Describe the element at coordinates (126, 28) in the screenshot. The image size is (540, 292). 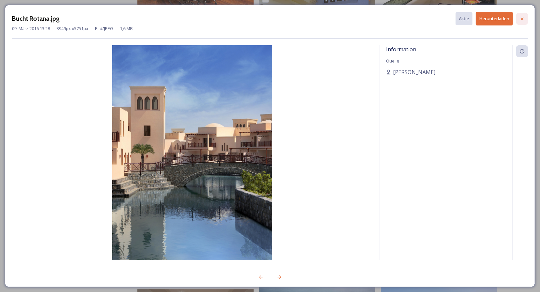
I see `font: 1,6 MB` at that location.